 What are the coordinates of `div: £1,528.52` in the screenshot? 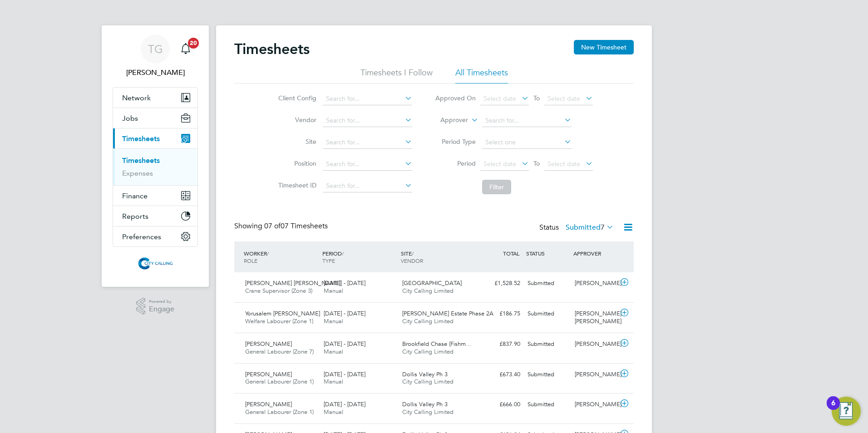 It's located at (500, 284).